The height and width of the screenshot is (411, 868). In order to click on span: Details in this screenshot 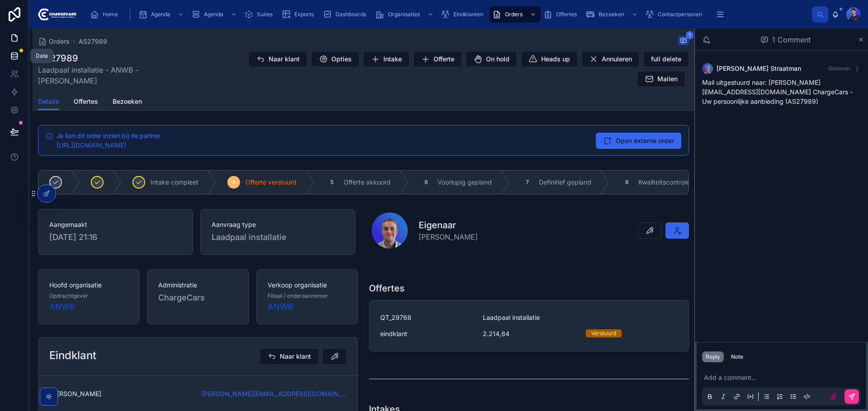, I will do `click(48, 102)`.